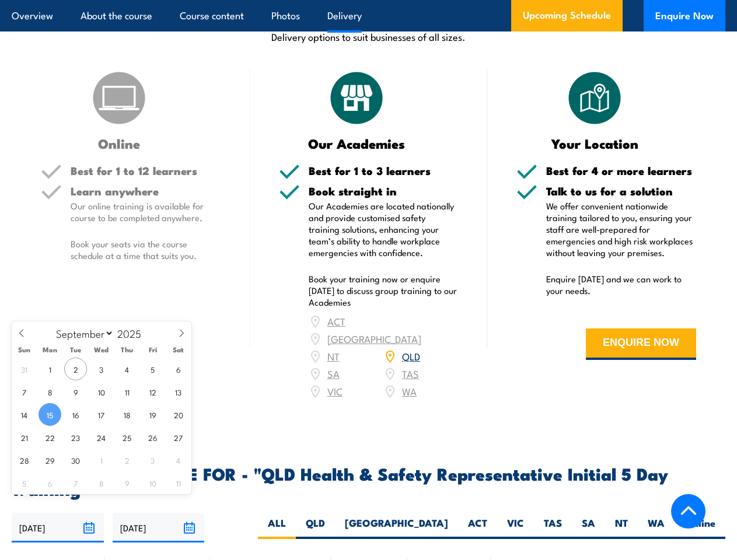  I want to click on span: Fri, so click(153, 349).